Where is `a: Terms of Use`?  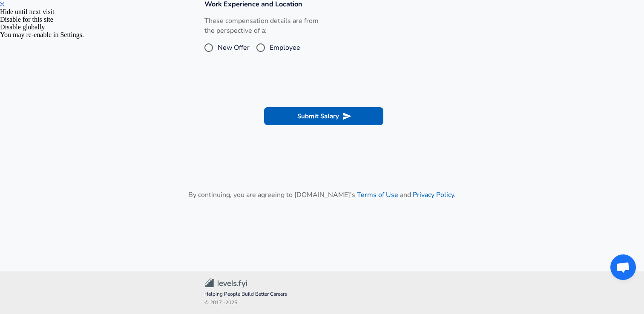 a: Terms of Use is located at coordinates (377, 195).